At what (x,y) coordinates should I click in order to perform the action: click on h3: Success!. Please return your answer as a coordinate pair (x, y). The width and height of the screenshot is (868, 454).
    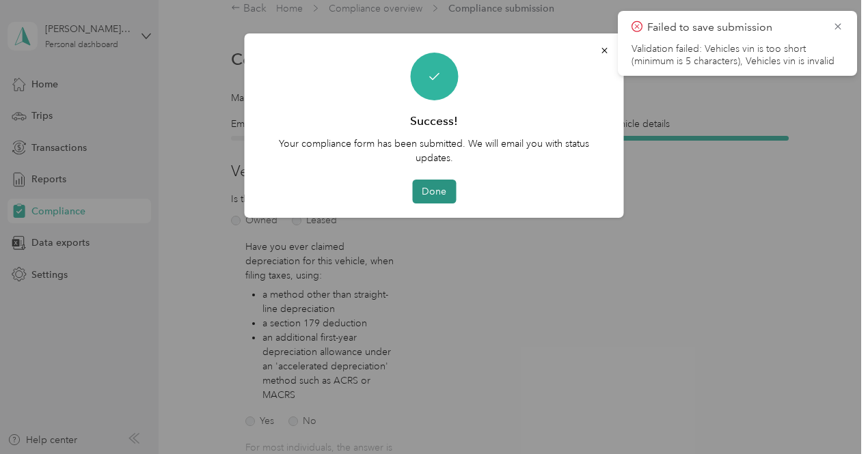
    Looking at the image, I should click on (434, 121).